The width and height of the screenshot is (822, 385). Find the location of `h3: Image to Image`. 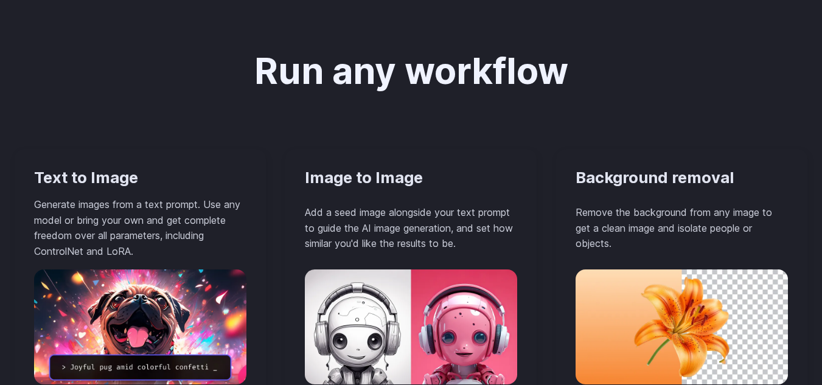

h3: Image to Image is located at coordinates (410, 178).